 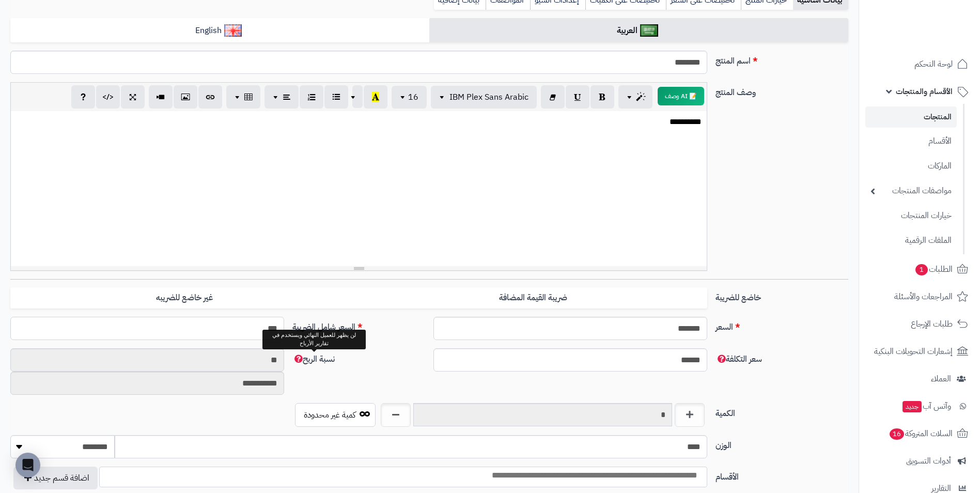 I want to click on img: logo-2.png, so click(x=940, y=23).